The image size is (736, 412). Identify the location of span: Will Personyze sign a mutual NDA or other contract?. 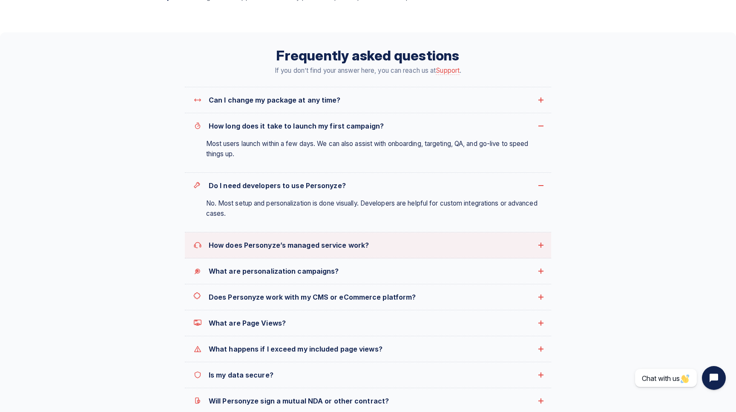
(370, 401).